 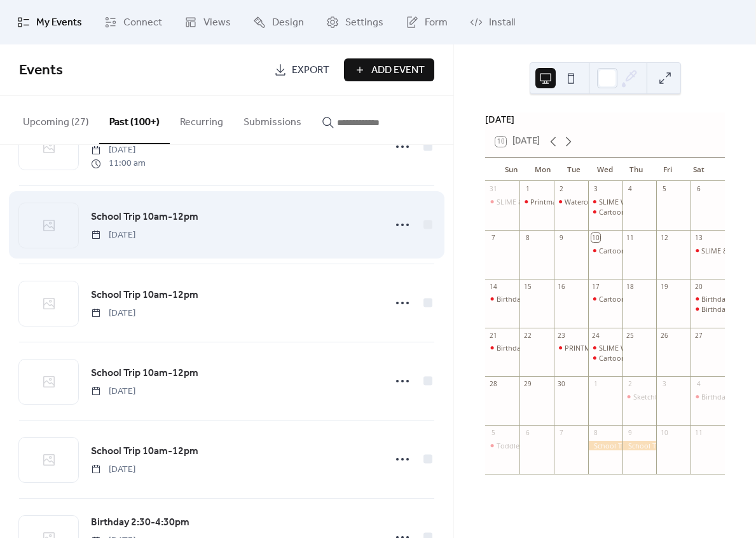 What do you see at coordinates (527, 385) in the screenshot?
I see `div: 29` at bounding box center [527, 385].